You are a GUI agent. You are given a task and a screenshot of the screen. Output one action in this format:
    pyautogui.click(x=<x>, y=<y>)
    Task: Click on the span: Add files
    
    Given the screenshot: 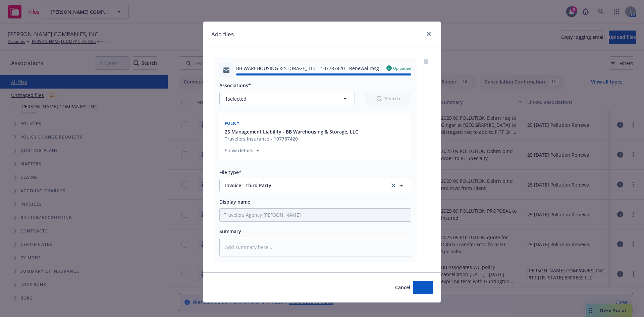 What is the action you would take?
    pyautogui.click(x=422, y=287)
    